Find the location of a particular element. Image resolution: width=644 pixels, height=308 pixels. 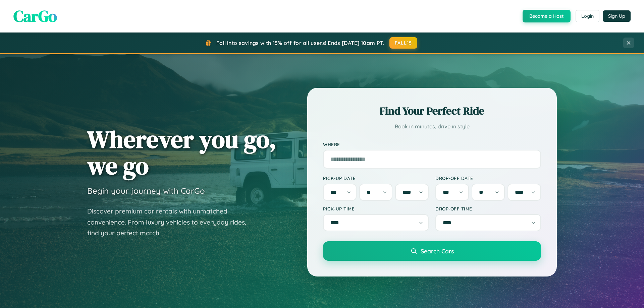

button: Become a Host is located at coordinates (546, 16).